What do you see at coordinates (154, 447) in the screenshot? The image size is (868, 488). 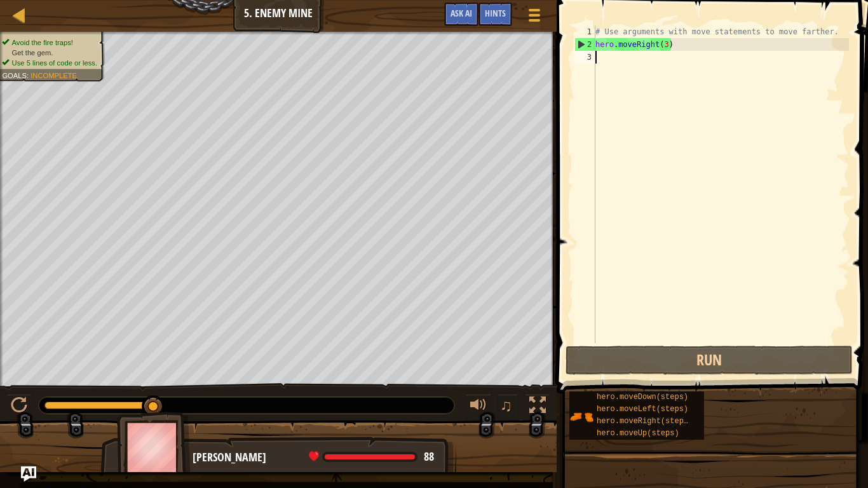 I see `img: thang_avatar_frame.png` at bounding box center [154, 447].